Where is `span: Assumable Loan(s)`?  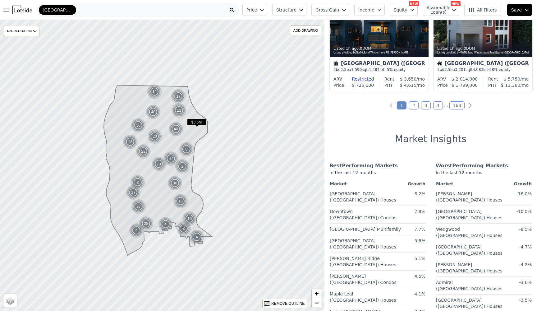
span: Assumable Loan(s) is located at coordinates (436, 10).